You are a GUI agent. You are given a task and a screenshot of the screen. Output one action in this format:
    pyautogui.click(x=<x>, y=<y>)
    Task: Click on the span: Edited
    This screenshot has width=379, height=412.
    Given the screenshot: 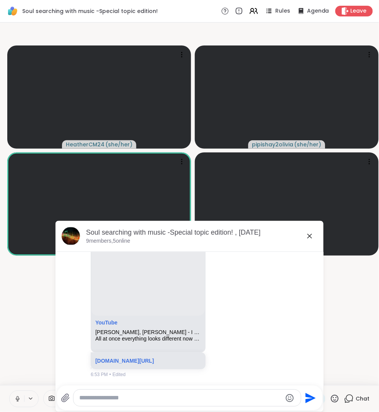 What is the action you would take?
    pyautogui.click(x=119, y=375)
    